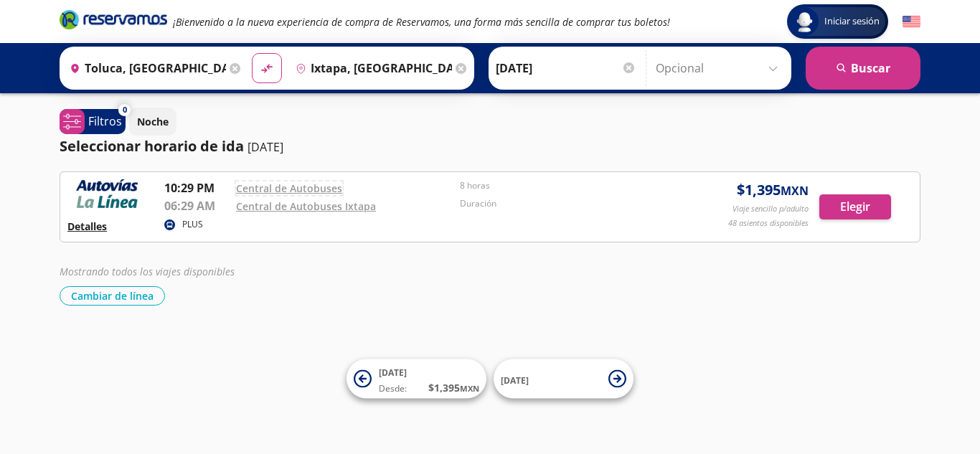 Image resolution: width=980 pixels, height=454 pixels. Describe the element at coordinates (768, 223) in the screenshot. I see `p: 48 asientos disponibles` at that location.